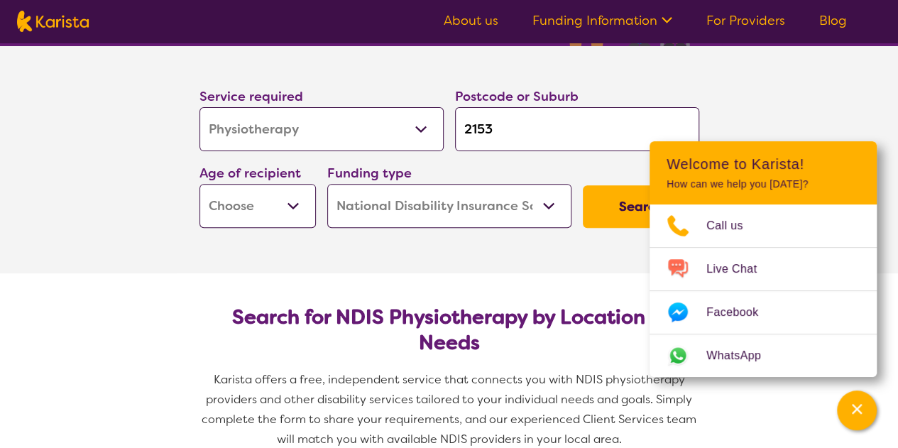 This screenshot has width=898, height=448. Describe the element at coordinates (53, 21) in the screenshot. I see `img: Karista logo` at that location.